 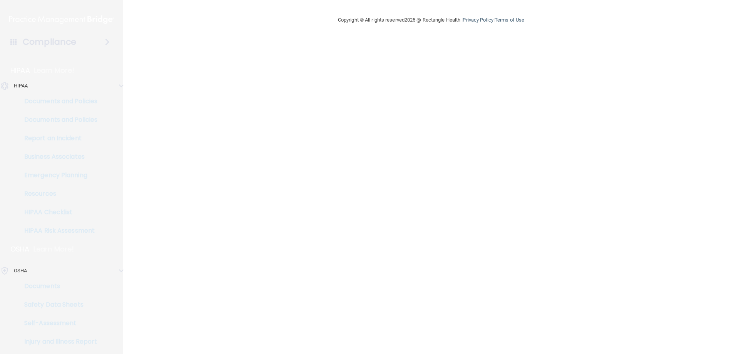 What do you see at coordinates (57, 194) in the screenshot?
I see `p: Resources` at bounding box center [57, 194].